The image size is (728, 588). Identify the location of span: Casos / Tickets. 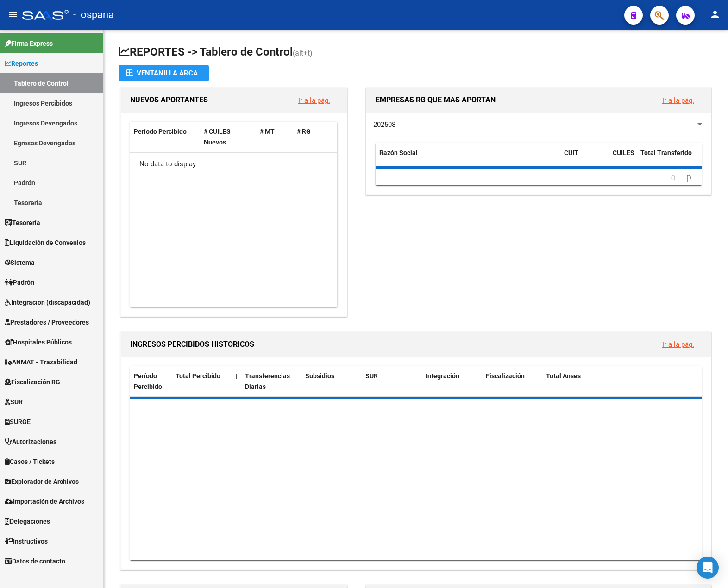
(29, 462).